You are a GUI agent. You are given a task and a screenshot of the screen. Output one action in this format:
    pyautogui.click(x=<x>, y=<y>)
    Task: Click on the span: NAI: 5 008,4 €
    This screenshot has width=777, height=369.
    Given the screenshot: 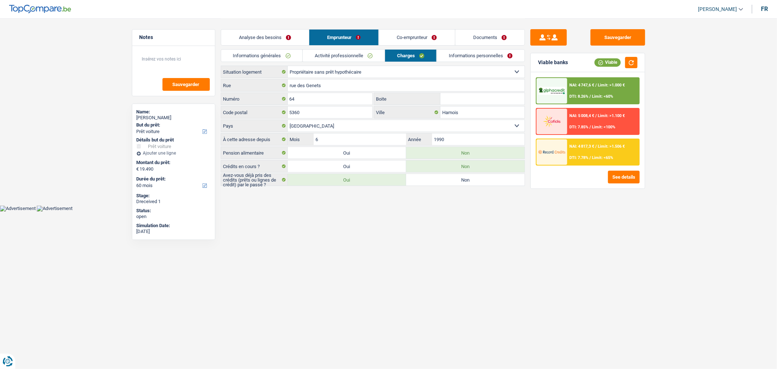 What is the action you would take?
    pyautogui.click(x=582, y=116)
    